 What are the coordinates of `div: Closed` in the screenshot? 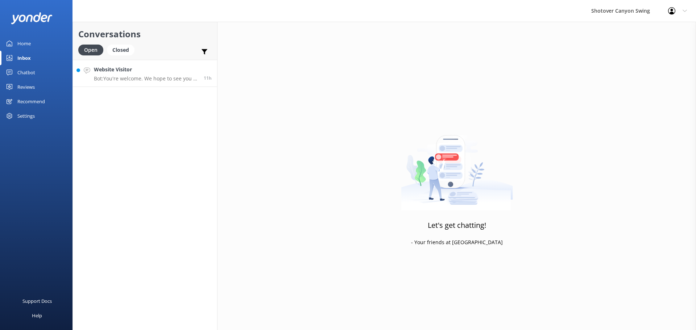 It's located at (121, 50).